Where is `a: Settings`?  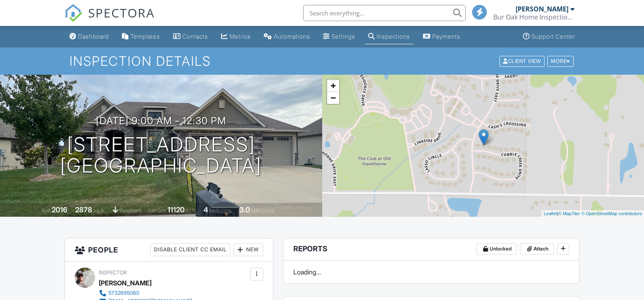
a: Settings is located at coordinates (339, 37).